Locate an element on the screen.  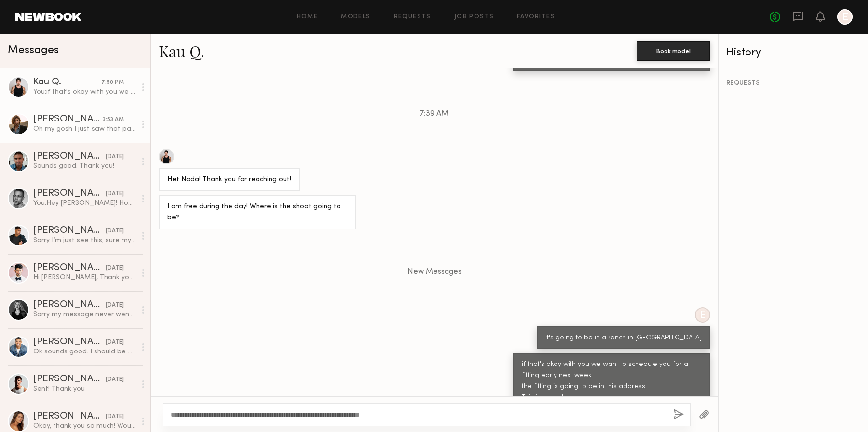
div: Okay, thank you so much! Would you like me to still submit a self tape just in case? is located at coordinates (84, 426).